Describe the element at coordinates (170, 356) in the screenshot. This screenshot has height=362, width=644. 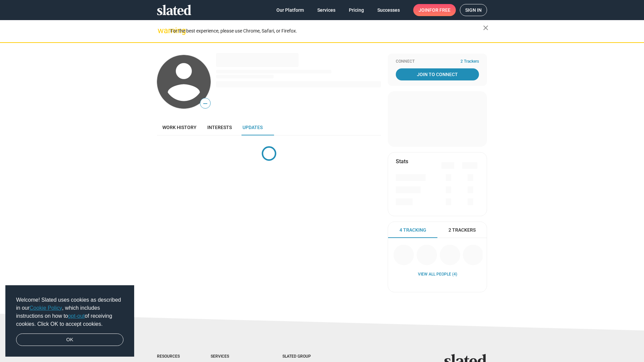
I see `div: Resources` at that location.